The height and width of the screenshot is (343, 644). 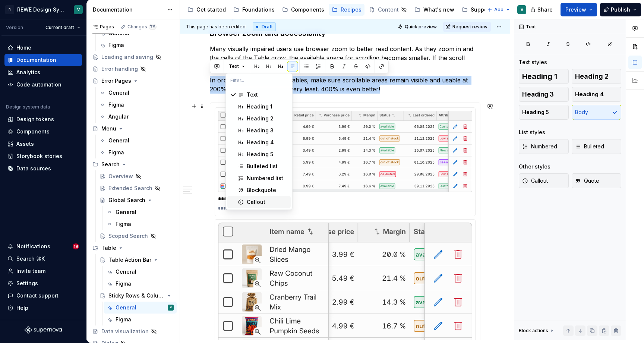 What do you see at coordinates (467, 27) in the screenshot?
I see `button: Request review` at bounding box center [467, 27].